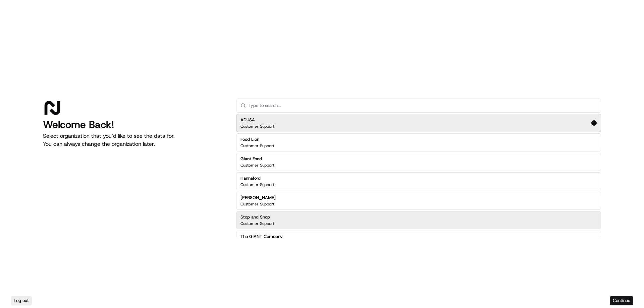 The width and height of the screenshot is (644, 308). Describe the element at coordinates (257, 178) in the screenshot. I see `h2: Hannaford` at that location.